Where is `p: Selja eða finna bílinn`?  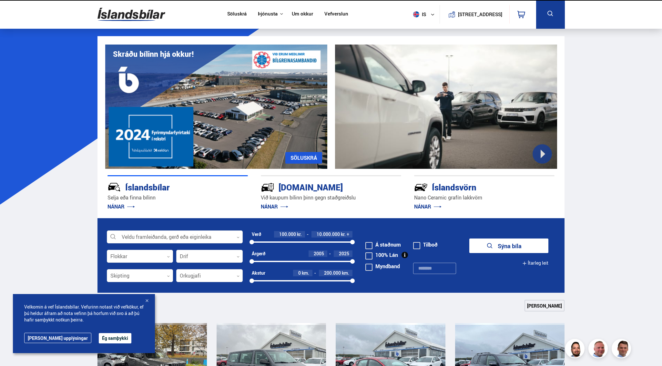
p: Selja eða finna bílinn is located at coordinates (178, 198).